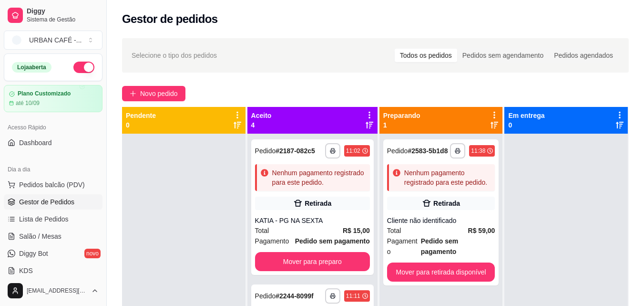  What do you see at coordinates (53, 170) in the screenshot?
I see `div: Dia a dia` at bounding box center [53, 170].